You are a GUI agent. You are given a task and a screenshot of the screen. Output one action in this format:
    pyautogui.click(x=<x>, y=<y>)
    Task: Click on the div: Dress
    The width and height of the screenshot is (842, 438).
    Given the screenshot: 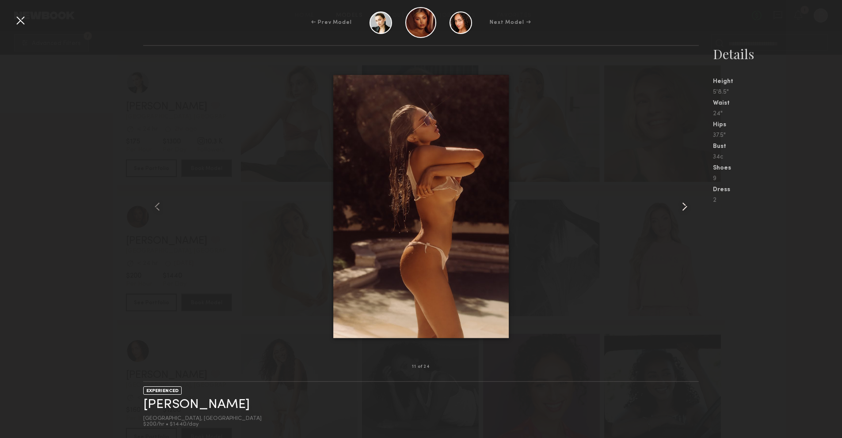 What is the action you would take?
    pyautogui.click(x=777, y=190)
    